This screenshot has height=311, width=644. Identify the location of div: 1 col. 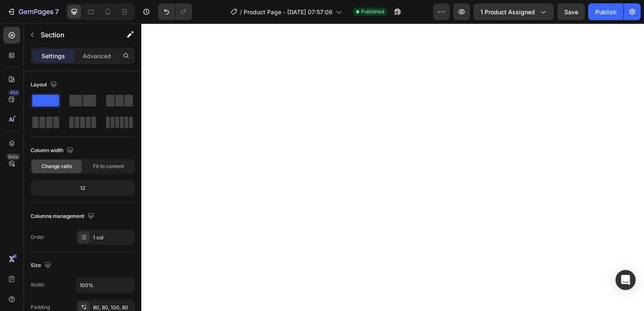
(113, 237).